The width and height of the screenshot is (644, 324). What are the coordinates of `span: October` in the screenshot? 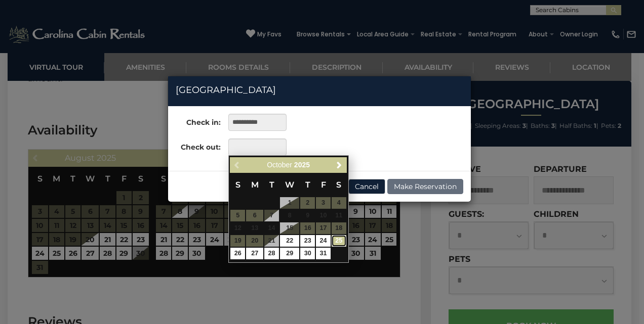 It's located at (279, 165).